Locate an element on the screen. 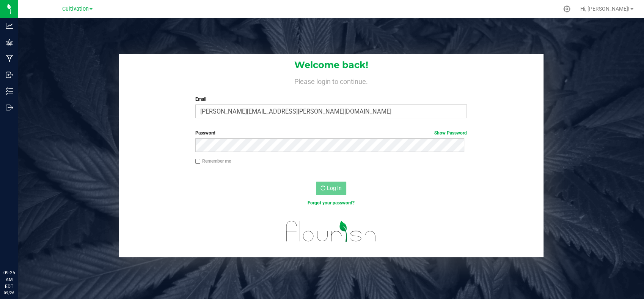  p: 09/26 is located at coordinates (9, 293).